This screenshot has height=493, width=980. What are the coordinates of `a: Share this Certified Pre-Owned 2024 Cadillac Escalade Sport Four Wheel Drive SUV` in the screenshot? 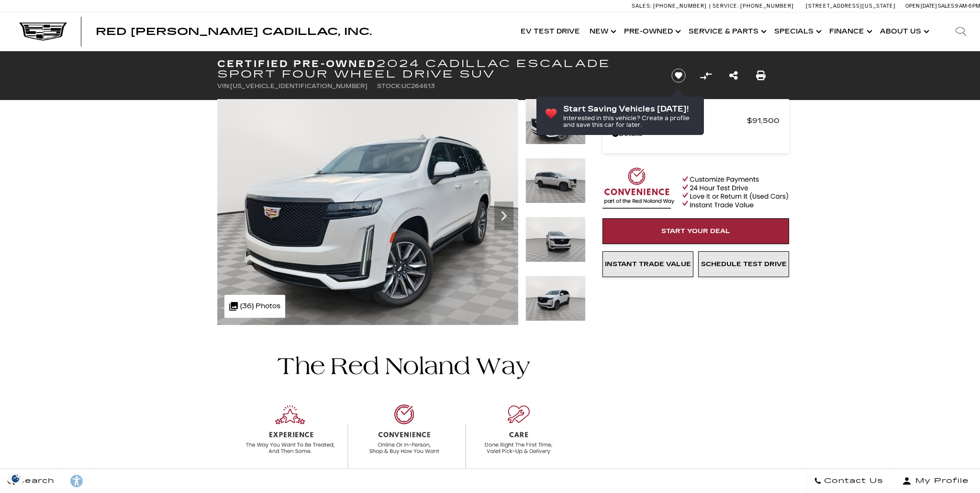 It's located at (734, 76).